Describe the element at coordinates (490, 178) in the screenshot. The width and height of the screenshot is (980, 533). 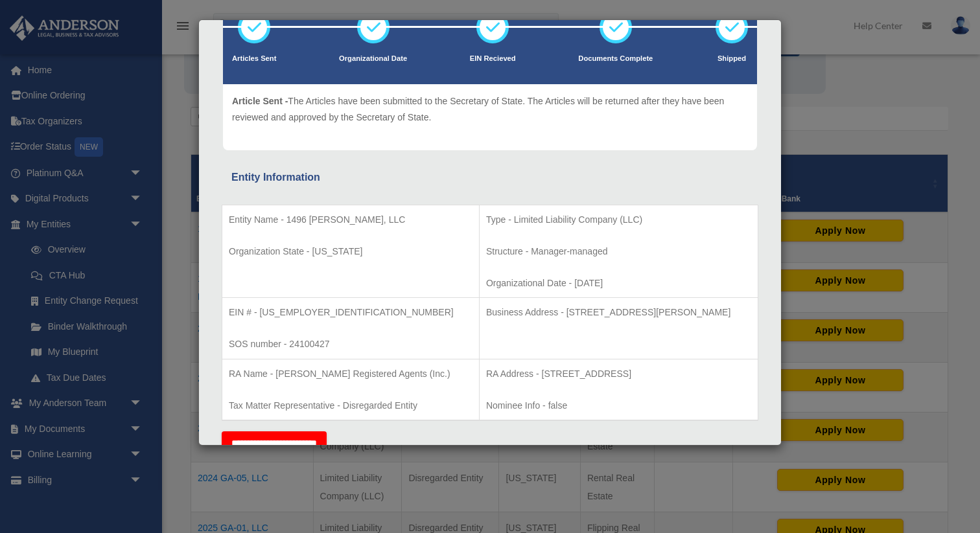
I see `div: Entity Information` at that location.